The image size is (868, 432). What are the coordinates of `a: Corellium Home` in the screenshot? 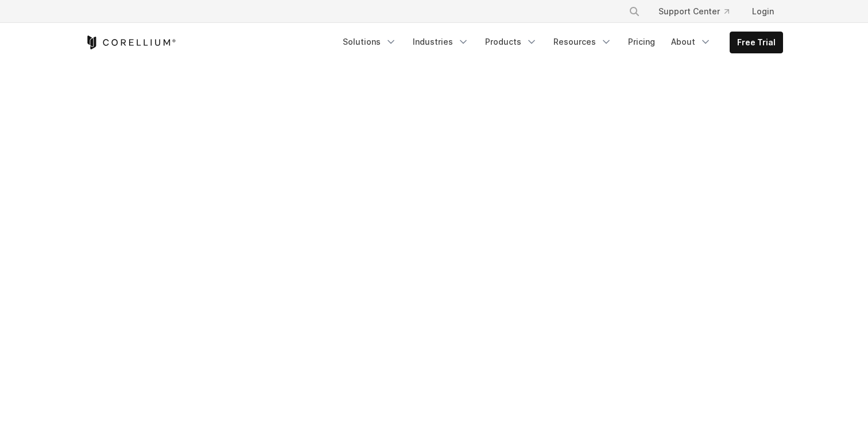 It's located at (130, 42).